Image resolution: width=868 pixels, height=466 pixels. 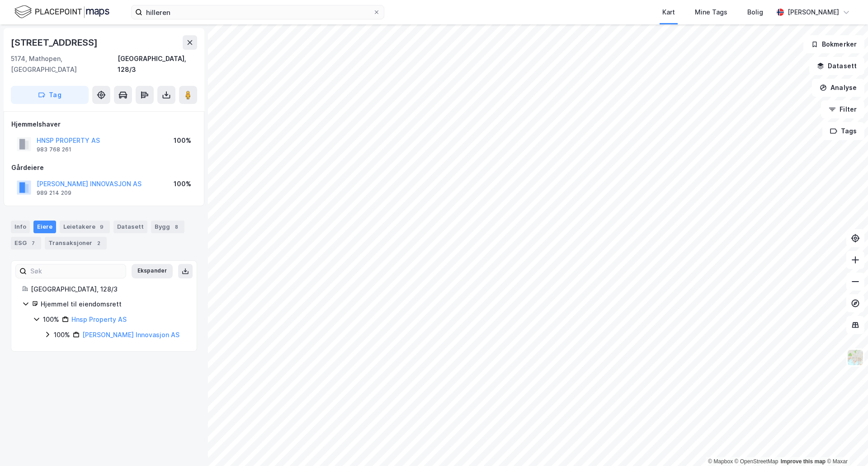 What do you see at coordinates (258, 12) in the screenshot?
I see `input: Søk på adresse, matrikkel, gårdeiere, leietakere eller personer` at bounding box center [258, 12].